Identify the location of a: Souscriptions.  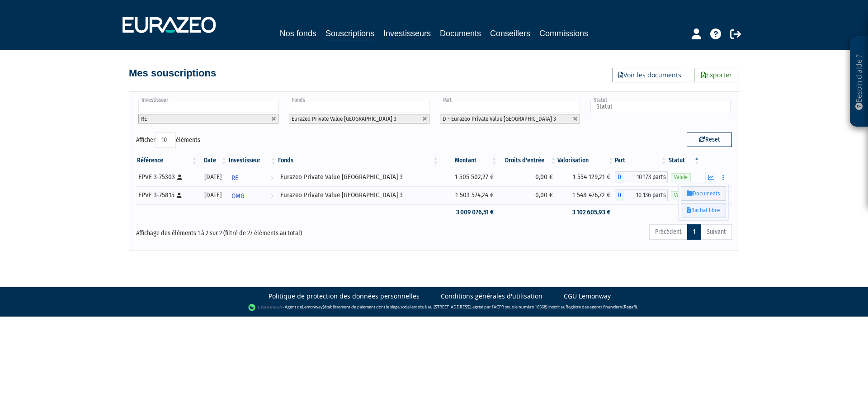
(350, 34).